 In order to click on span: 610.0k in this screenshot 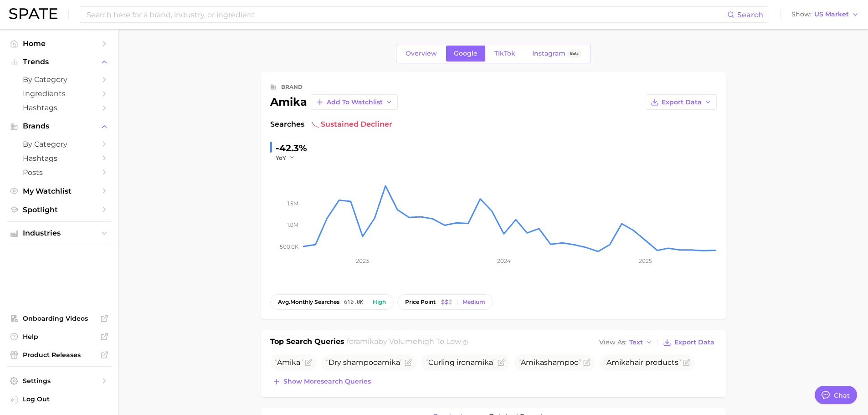, I will do `click(354, 302)`.